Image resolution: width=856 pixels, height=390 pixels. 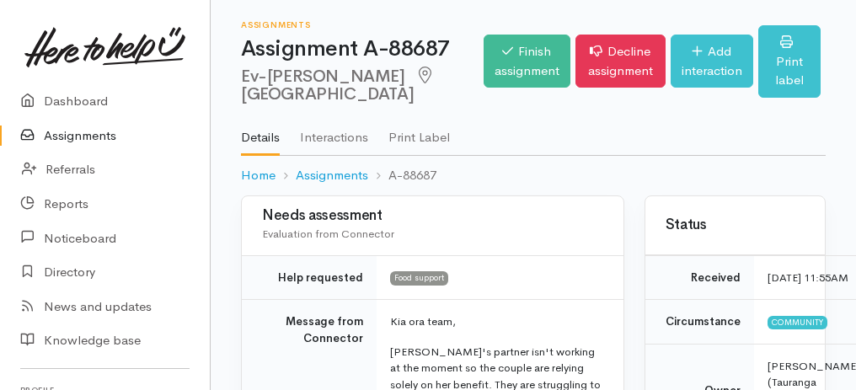 What do you see at coordinates (735, 225) in the screenshot?
I see `h3: Status` at bounding box center [735, 225].